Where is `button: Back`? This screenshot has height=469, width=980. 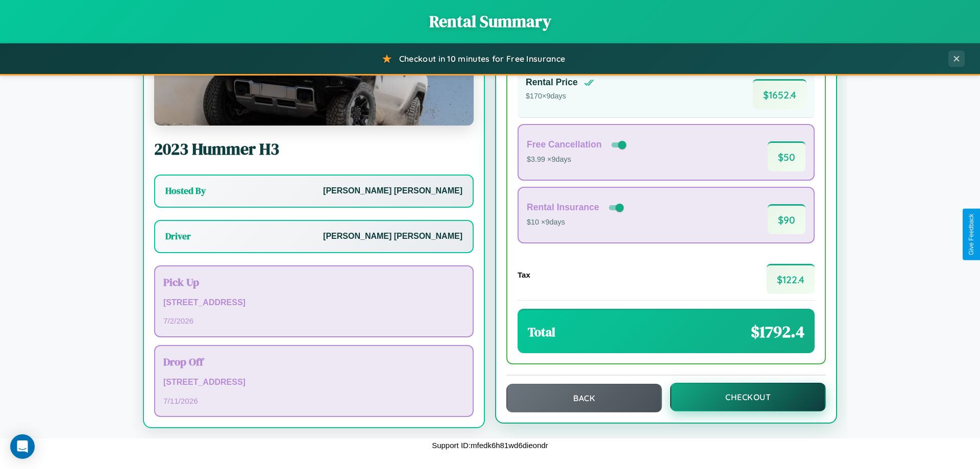 button: Back is located at coordinates (584, 398).